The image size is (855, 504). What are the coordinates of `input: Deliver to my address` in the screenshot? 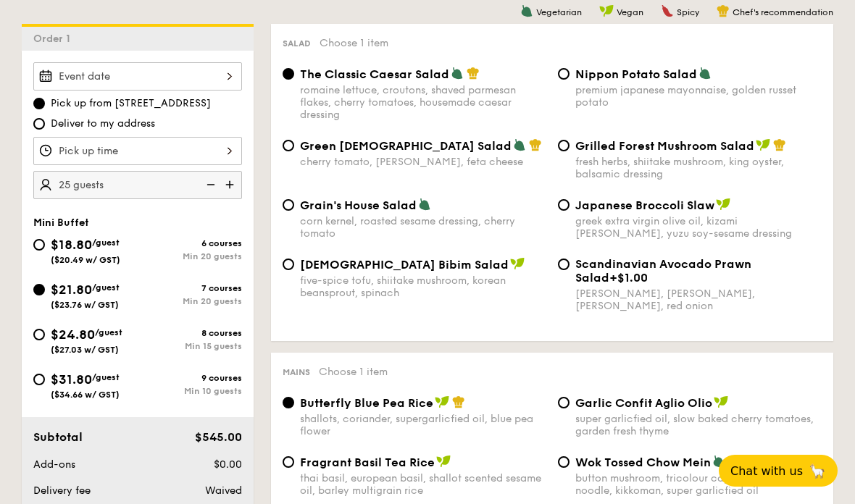 It's located at (39, 124).